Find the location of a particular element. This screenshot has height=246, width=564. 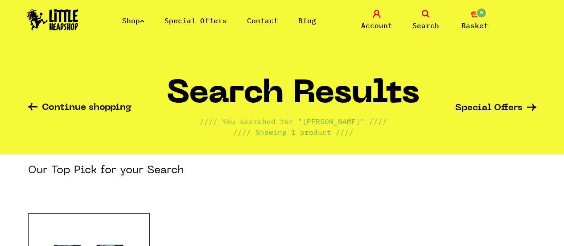

span: Account is located at coordinates (377, 25).